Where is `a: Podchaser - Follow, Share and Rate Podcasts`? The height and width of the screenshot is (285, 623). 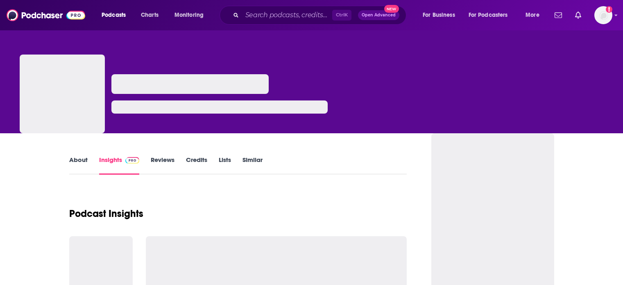 a: Podchaser - Follow, Share and Rate Podcasts is located at coordinates (46, 15).